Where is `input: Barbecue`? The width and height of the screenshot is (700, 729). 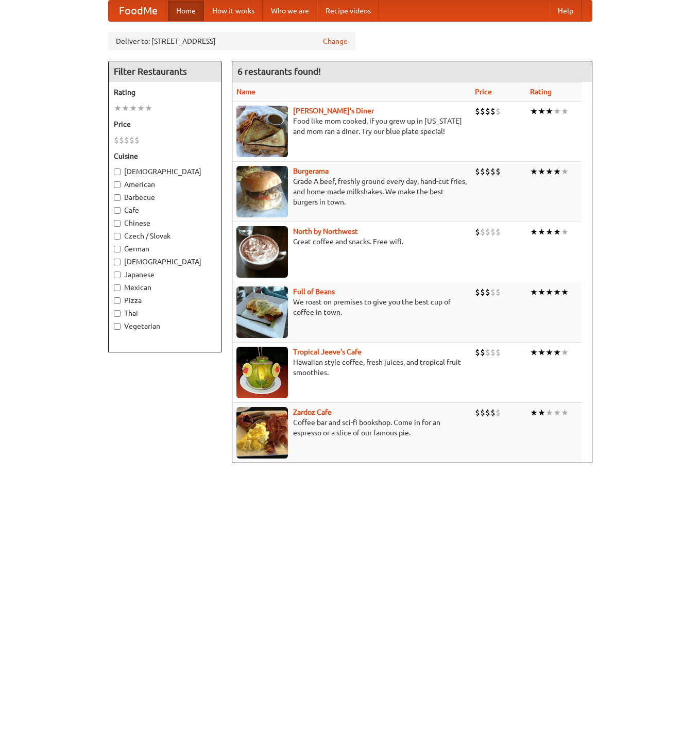 input: Barbecue is located at coordinates (117, 198).